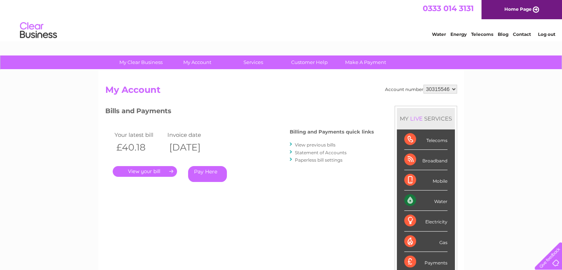 The height and width of the screenshot is (270, 562). I want to click on td: Your latest bill, so click(139, 135).